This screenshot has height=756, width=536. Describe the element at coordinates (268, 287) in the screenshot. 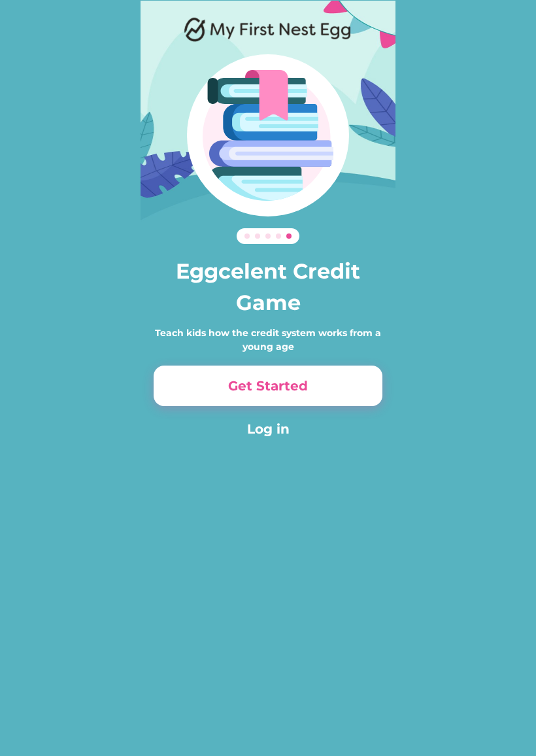

I see `h3: Eggcelent Credit Game` at that location.